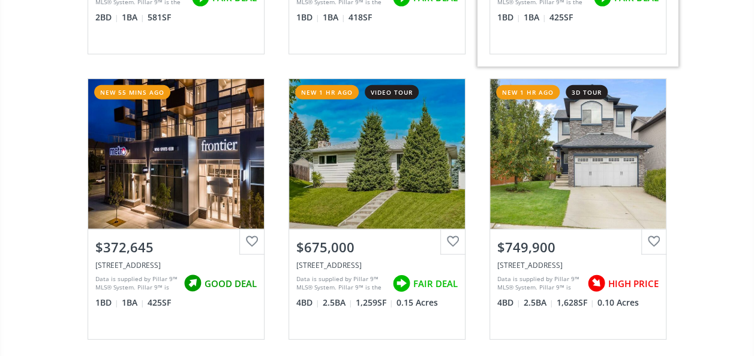  I want to click on div: $749,900, so click(578, 247).